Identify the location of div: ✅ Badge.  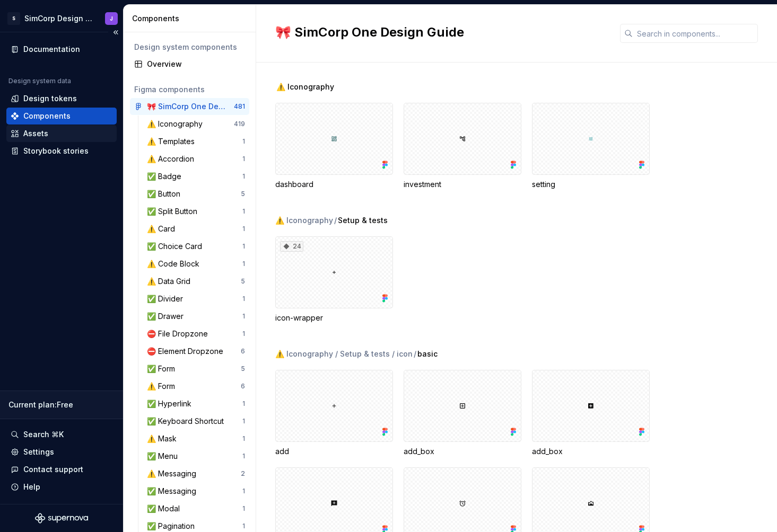
(166, 176).